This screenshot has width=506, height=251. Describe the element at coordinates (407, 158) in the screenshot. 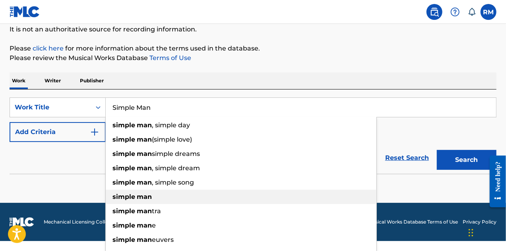

I see `a: Reset Search` at that location.